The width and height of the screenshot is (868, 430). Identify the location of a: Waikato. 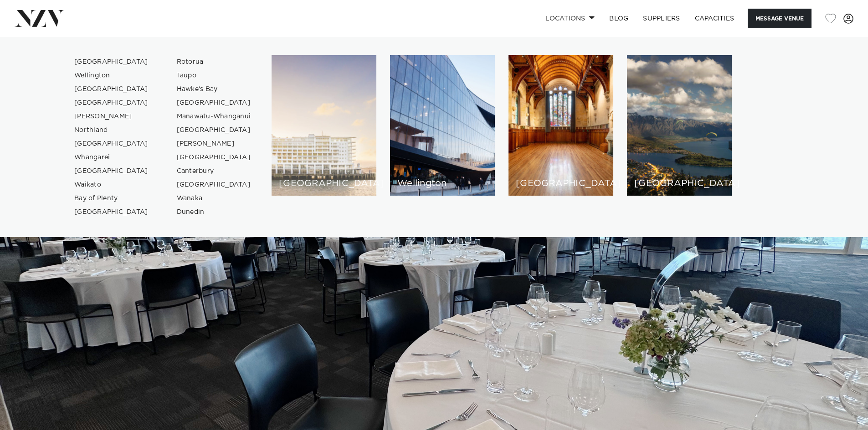
(111, 185).